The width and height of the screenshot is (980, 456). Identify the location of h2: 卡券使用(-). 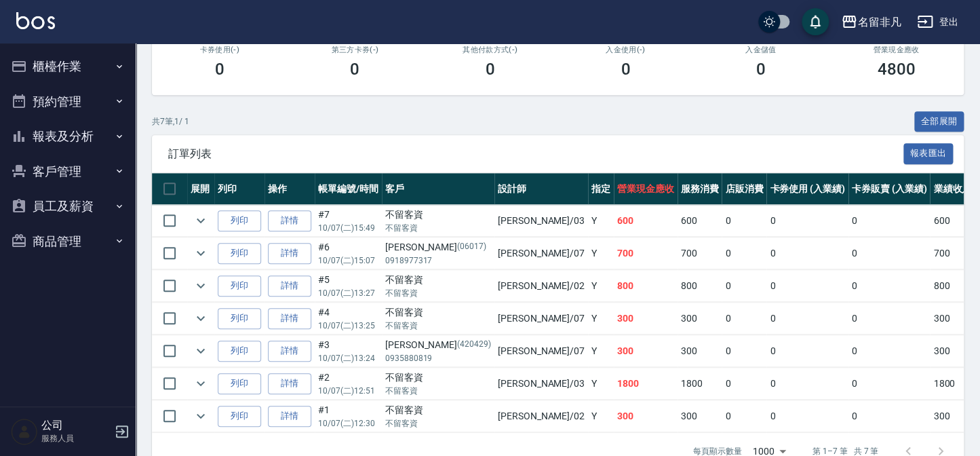
(220, 49).